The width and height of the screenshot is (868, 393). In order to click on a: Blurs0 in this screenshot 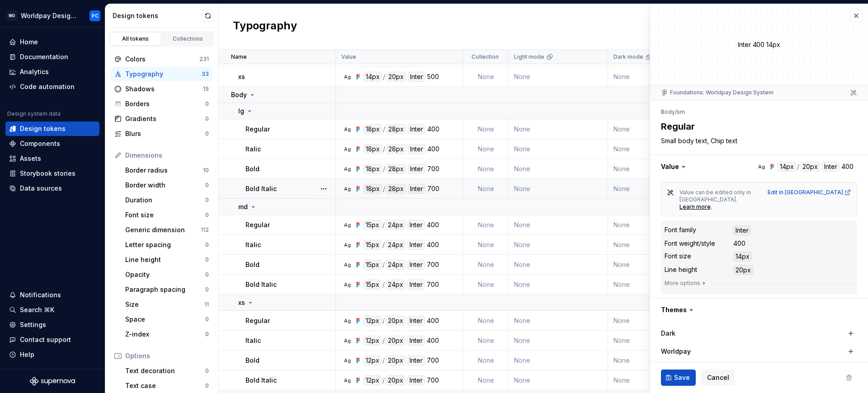, I will do `click(161, 134)`.